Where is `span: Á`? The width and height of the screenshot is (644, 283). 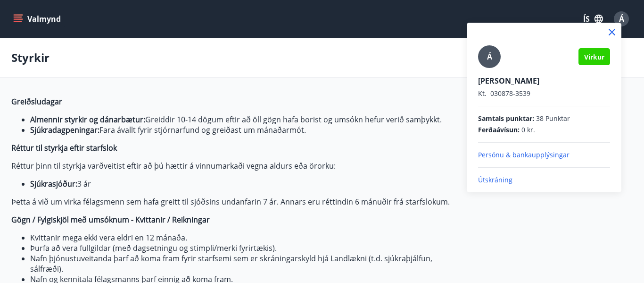 span: Á is located at coordinates (489, 57).